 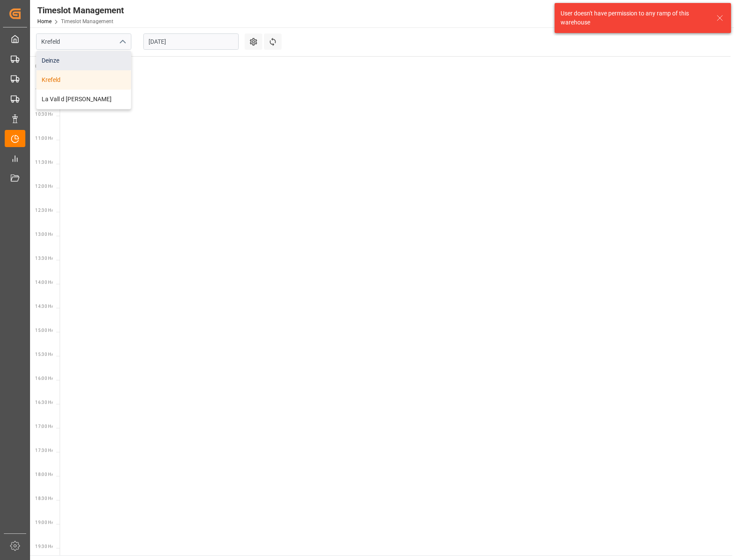 I want to click on input: DD.MM.YYYY, so click(x=191, y=42).